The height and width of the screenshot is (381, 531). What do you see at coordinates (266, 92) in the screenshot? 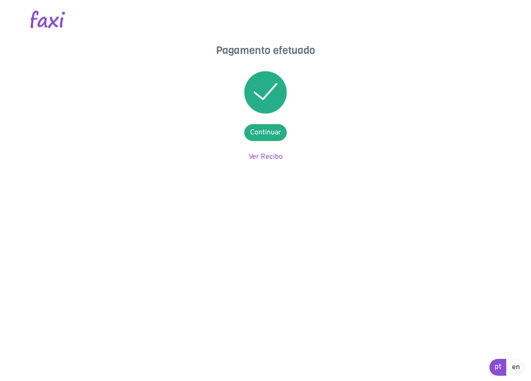
I see `img: success` at bounding box center [266, 92].